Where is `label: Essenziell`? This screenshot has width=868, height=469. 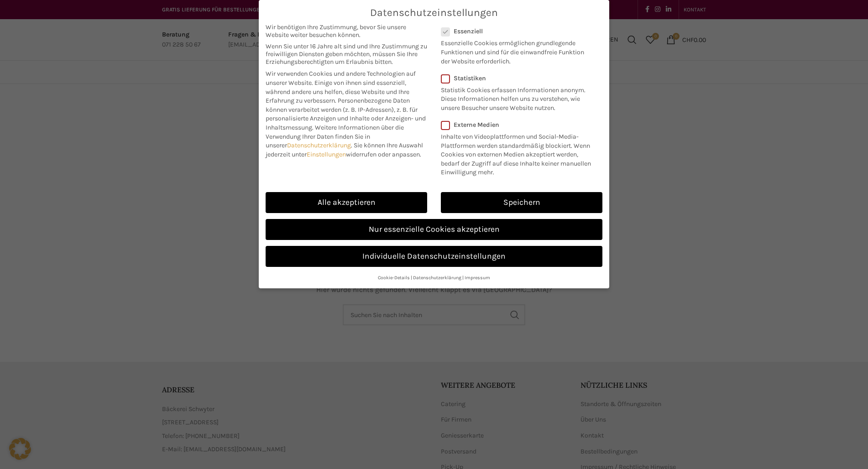 label: Essenziell is located at coordinates (516, 31).